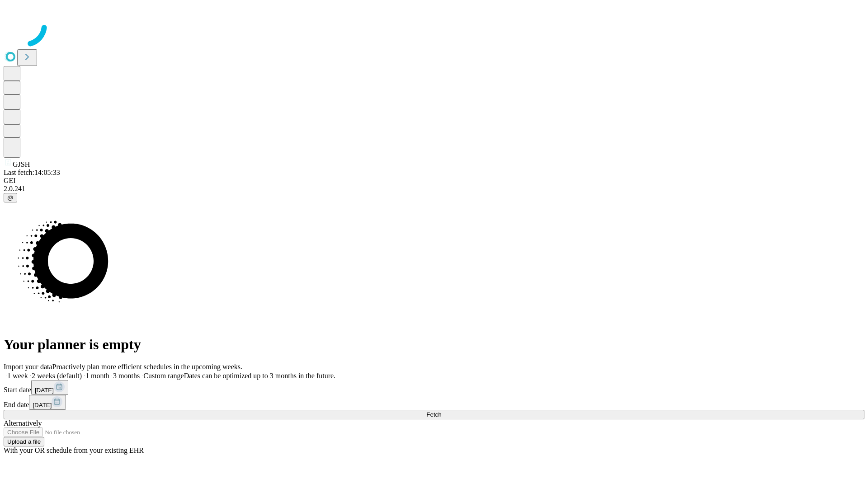  I want to click on div: GEI, so click(434, 181).